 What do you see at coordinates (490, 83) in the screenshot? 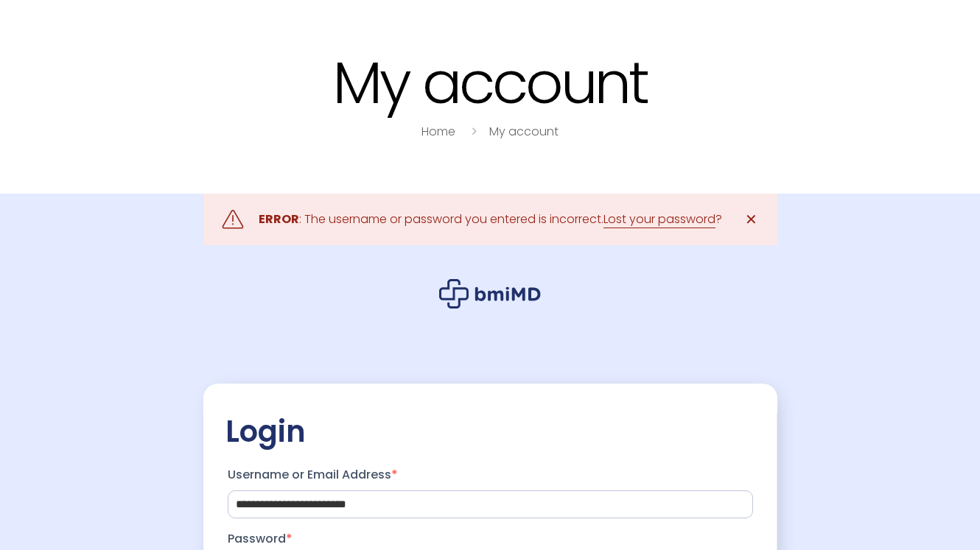
I see `h1: My account` at bounding box center [490, 83].